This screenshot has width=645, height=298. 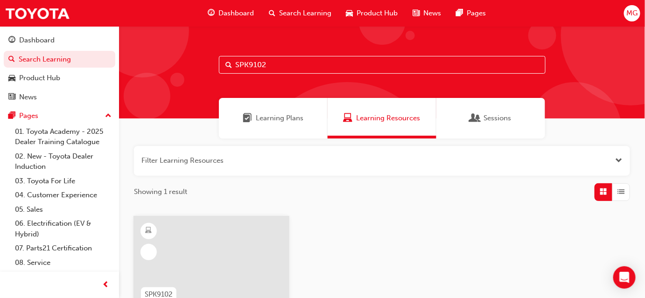 What do you see at coordinates (149, 231) in the screenshot?
I see `span: learningResourceType_ELEARNING-icon` at bounding box center [149, 231].